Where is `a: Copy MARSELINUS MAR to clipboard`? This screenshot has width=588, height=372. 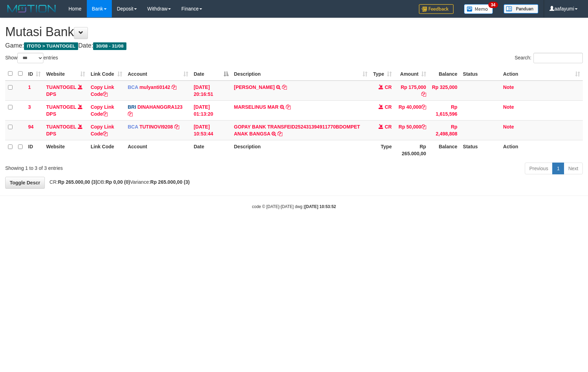
a: Copy MARSELINUS MAR to clipboard is located at coordinates (288, 107).